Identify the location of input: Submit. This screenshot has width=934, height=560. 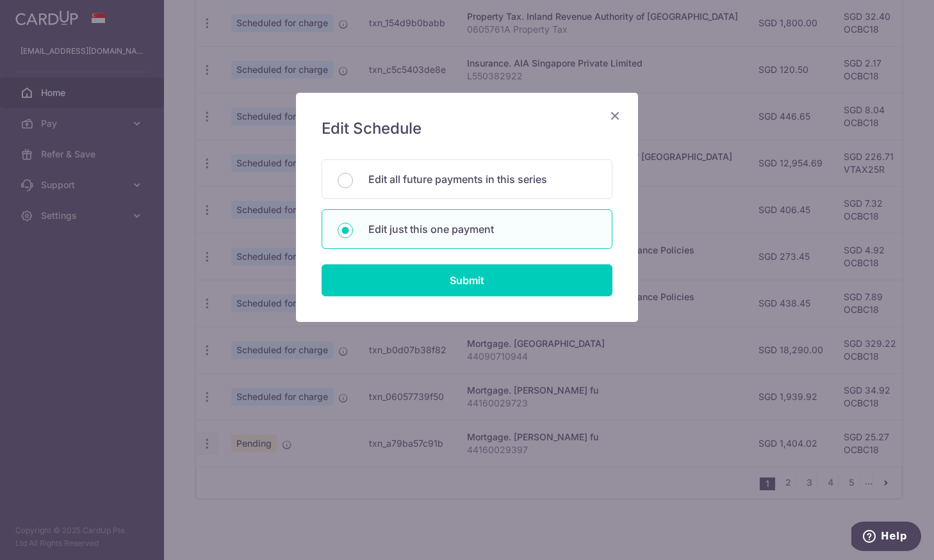
(467, 280).